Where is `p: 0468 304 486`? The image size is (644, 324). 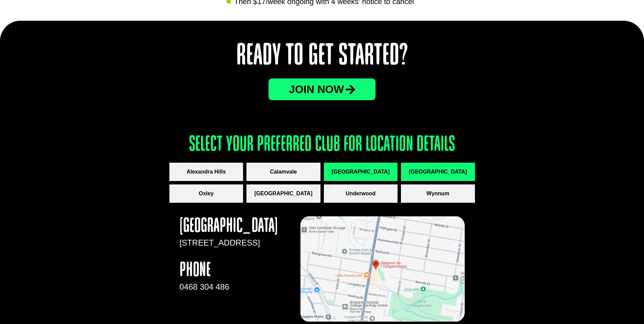
p: 0468 304 486 is located at coordinates (233, 287).